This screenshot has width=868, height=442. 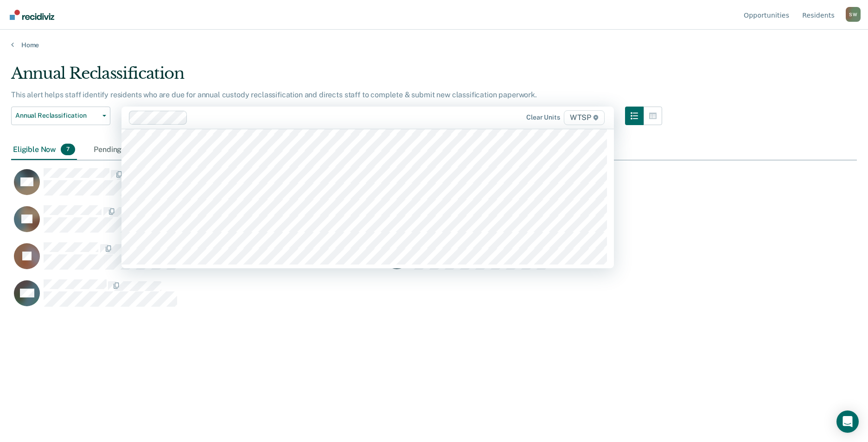 I want to click on span: 7, so click(x=67, y=150).